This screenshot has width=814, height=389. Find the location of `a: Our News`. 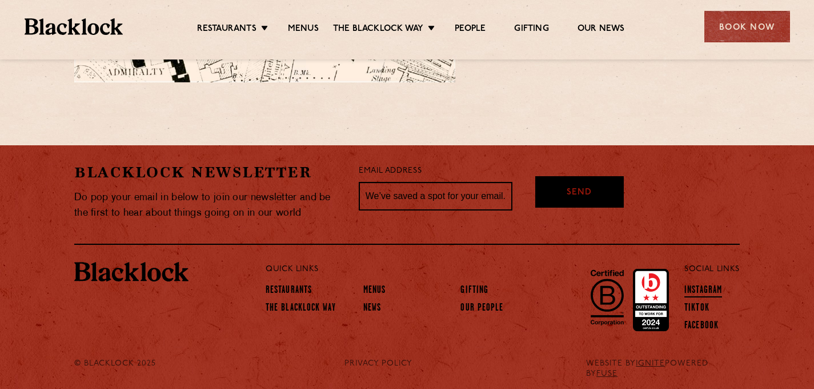

a: Our News is located at coordinates (601, 30).